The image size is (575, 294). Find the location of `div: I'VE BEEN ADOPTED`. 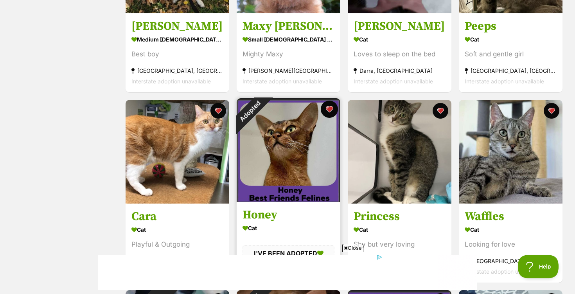

div: I'VE BEEN ADOPTED is located at coordinates (288, 253).